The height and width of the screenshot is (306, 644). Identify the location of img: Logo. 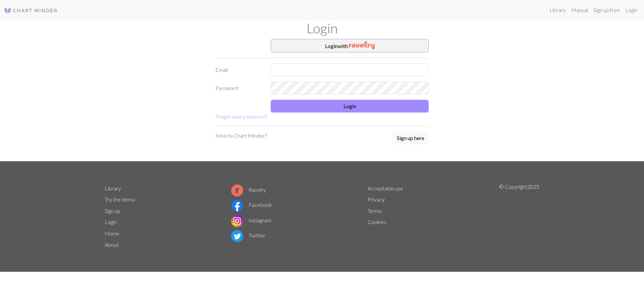
(31, 10).